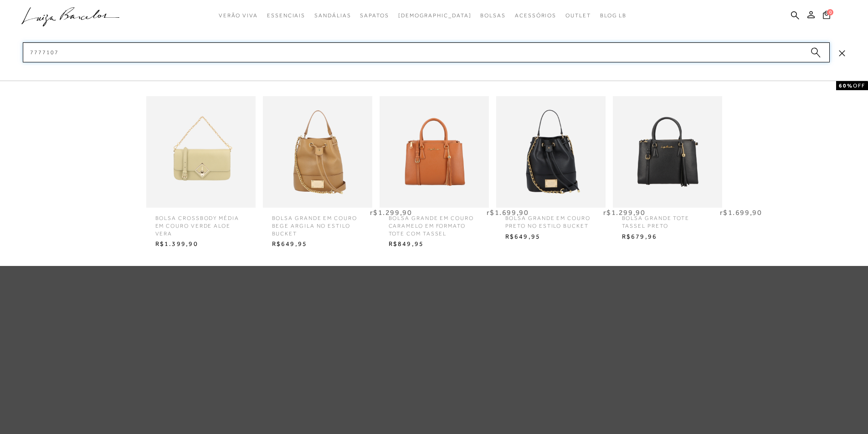 The height and width of the screenshot is (434, 868). Describe the element at coordinates (668, 219) in the screenshot. I see `span: BOLSA GRANDE TOTE TASSEL PRETO` at that location.